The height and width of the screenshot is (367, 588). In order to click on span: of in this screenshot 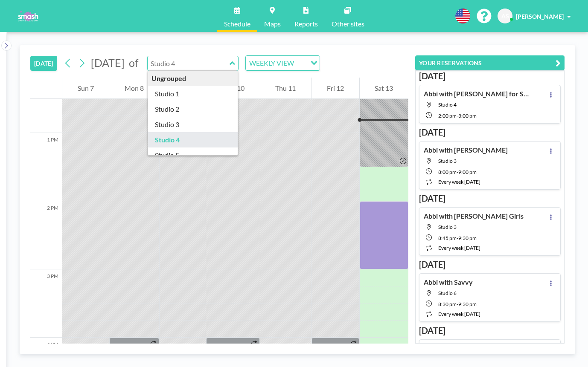, I will do `click(134, 63)`.